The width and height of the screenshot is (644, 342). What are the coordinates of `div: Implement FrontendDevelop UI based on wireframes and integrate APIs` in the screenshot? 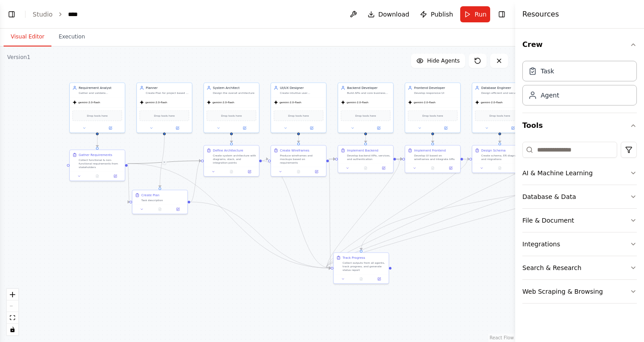 It's located at (433, 159).